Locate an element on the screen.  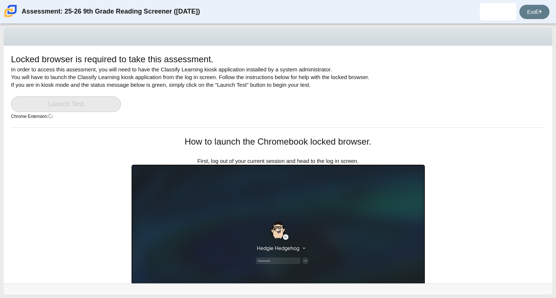
img: Carmen School of Science & Technology is located at coordinates (11, 11).